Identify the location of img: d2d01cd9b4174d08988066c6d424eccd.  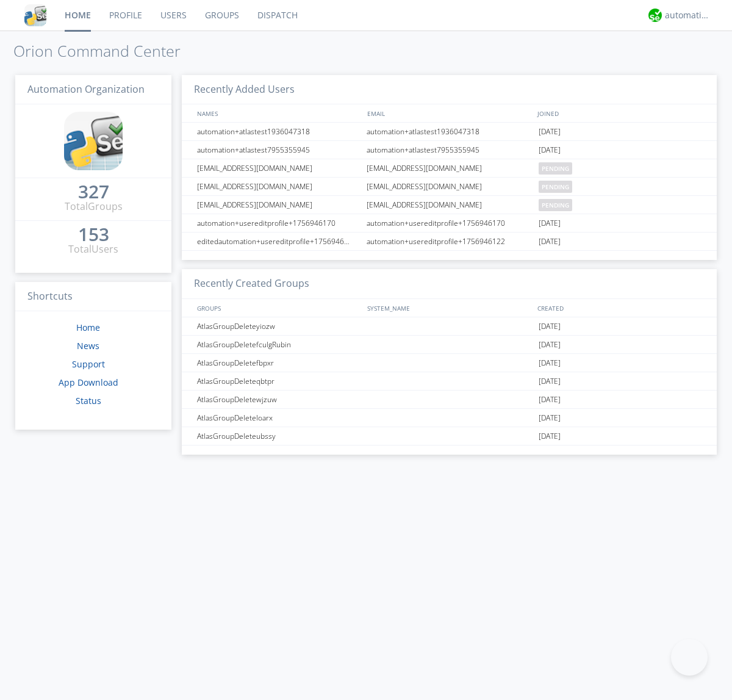
(656, 15).